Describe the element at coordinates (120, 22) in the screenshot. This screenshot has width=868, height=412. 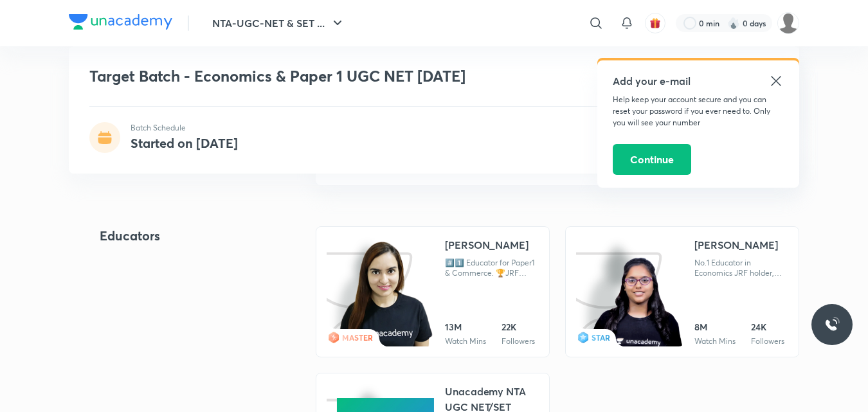
I see `img: Company Logo` at that location.